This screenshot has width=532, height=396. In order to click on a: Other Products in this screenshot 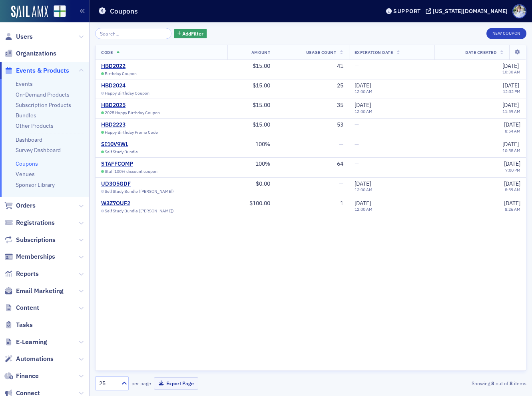, I will do `click(34, 126)`.